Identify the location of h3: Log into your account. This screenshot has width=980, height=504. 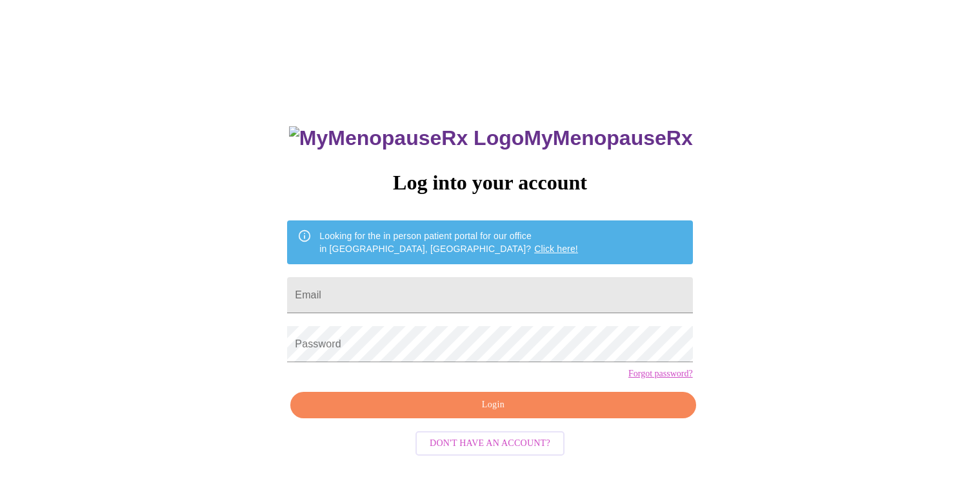
(490, 182).